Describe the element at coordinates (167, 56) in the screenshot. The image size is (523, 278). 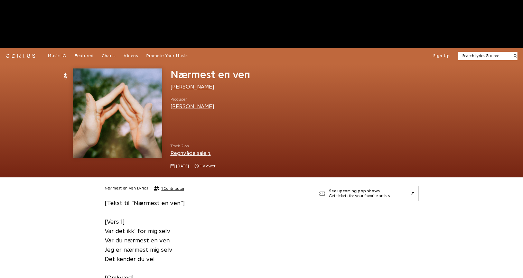
I see `span: Promote Your Music` at that location.